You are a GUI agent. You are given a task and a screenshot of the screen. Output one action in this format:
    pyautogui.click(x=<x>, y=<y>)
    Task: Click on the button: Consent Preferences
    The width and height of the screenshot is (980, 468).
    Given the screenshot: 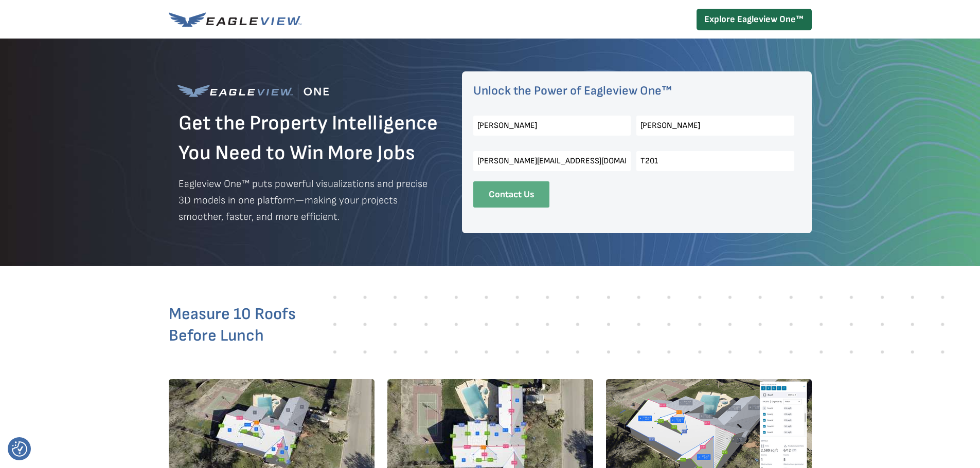 What is the action you would take?
    pyautogui.click(x=20, y=449)
    